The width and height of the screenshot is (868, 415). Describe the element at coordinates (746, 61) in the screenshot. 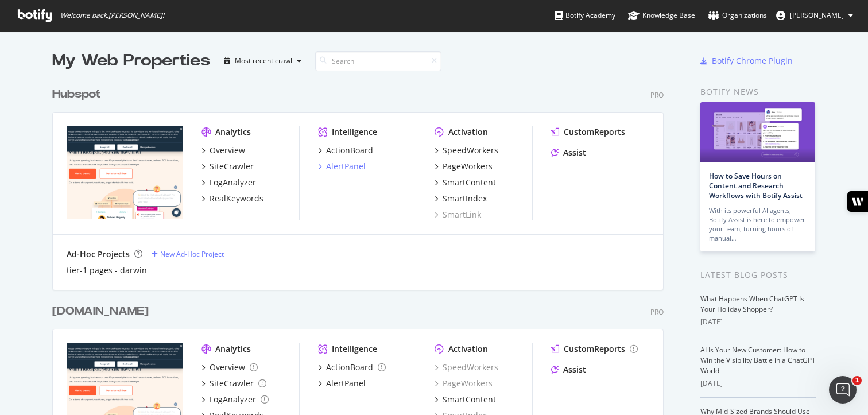

I see `a: Botify Chrome Plugin` at that location.